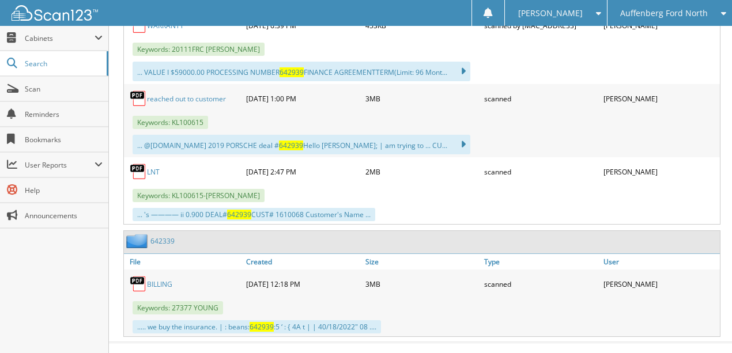  What do you see at coordinates (303, 262) in the screenshot?
I see `a: Created` at bounding box center [303, 262].